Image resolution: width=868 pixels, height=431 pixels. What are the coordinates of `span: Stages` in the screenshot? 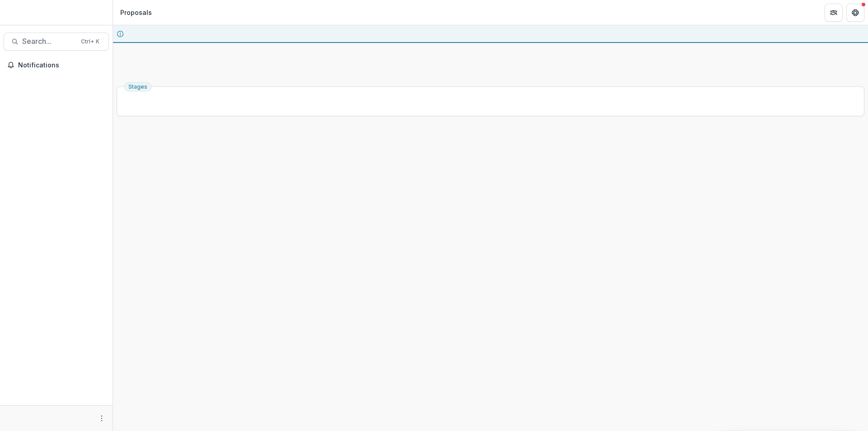 It's located at (138, 86).